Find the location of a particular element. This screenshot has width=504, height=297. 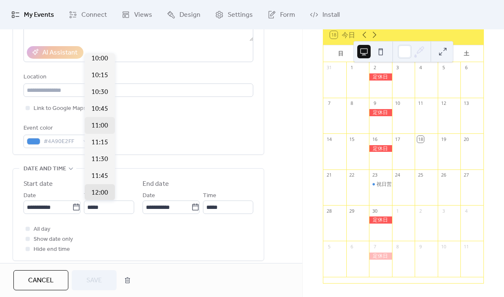

div: 17 is located at coordinates (398, 139).